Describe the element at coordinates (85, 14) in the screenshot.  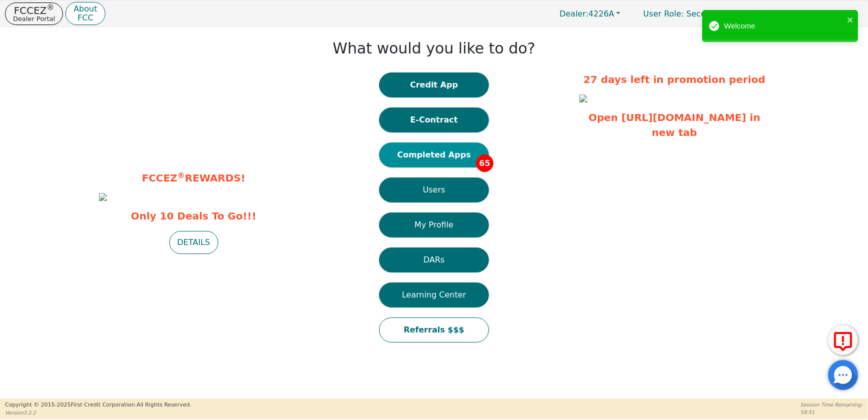
I see `button: AboutFCC` at that location.